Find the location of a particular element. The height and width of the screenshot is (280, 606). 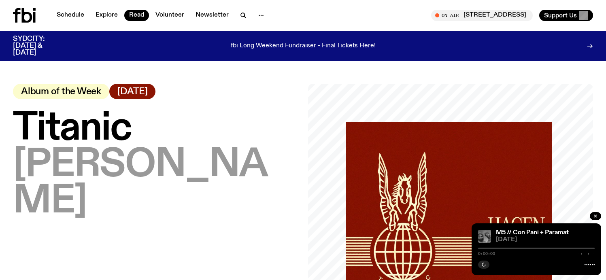

a: Read is located at coordinates (136, 15).